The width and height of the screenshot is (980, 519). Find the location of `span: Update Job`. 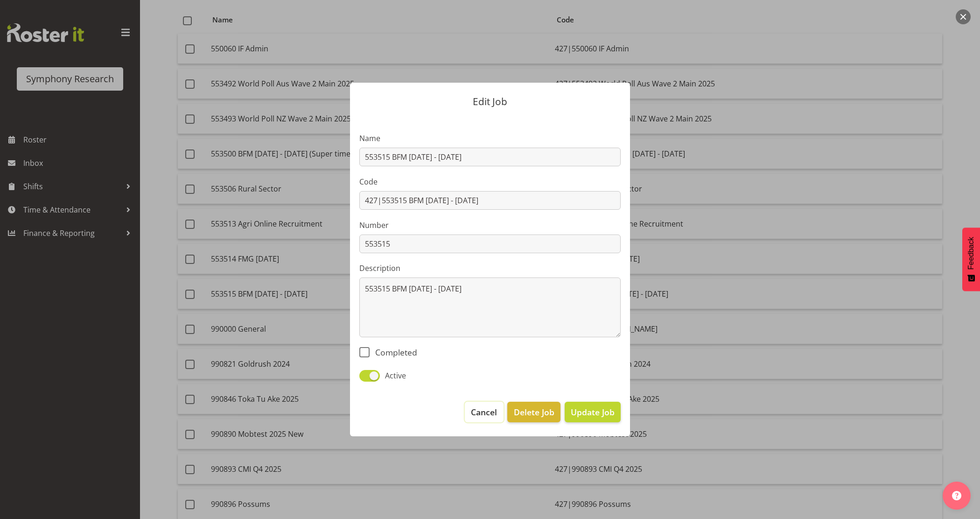

span: Update Job is located at coordinates (593, 411).